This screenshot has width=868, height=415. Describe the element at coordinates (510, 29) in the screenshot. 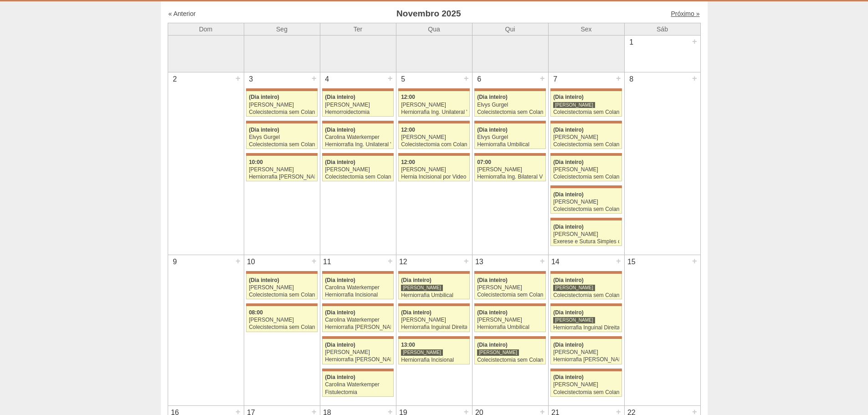

I see `th: Qui` at that location.